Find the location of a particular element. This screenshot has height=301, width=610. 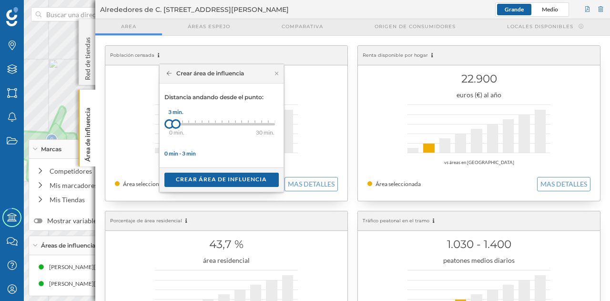

div: Mis Tiendas is located at coordinates (102, 199).